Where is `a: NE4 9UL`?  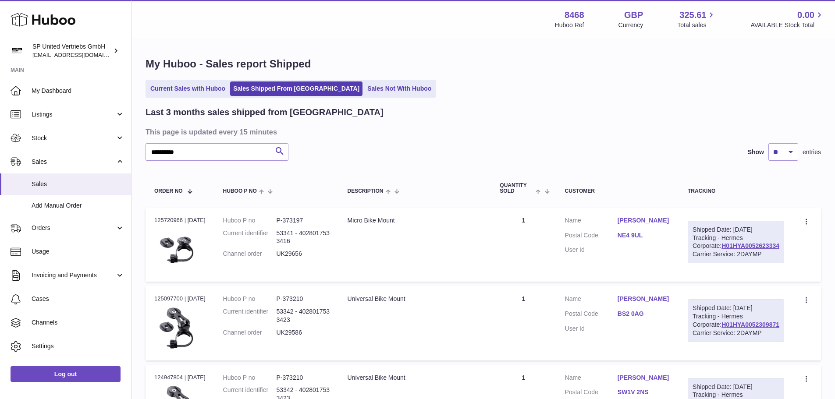 a: NE4 9UL is located at coordinates (644, 235).